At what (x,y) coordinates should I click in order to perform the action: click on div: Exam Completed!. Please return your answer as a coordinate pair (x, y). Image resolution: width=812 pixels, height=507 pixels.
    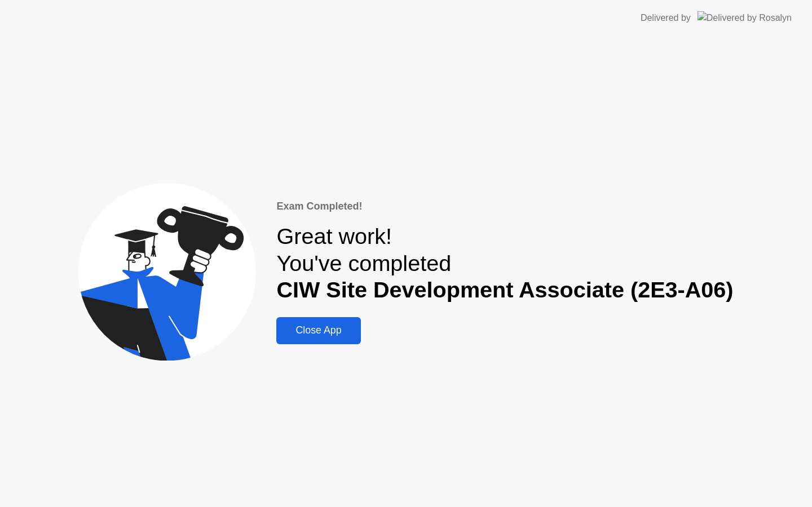
    Looking at the image, I should click on (504, 206).